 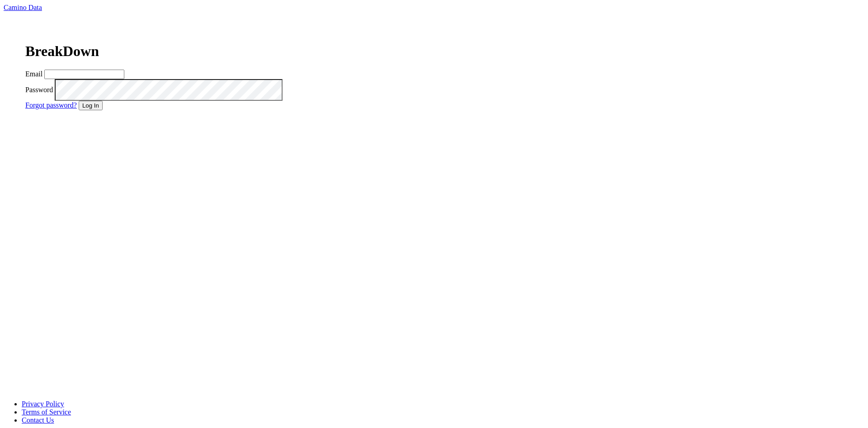 What do you see at coordinates (23, 8) in the screenshot?
I see `a: Camino Data` at bounding box center [23, 8].